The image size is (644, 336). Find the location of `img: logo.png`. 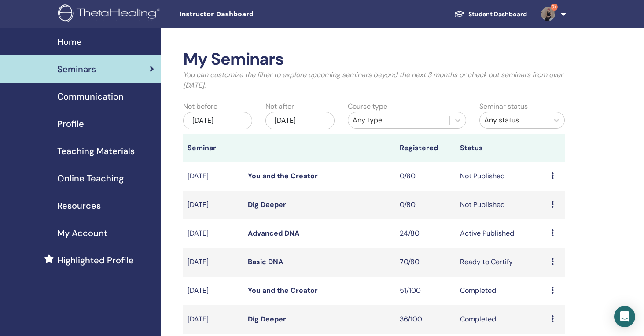

img: logo.png is located at coordinates (110, 14).